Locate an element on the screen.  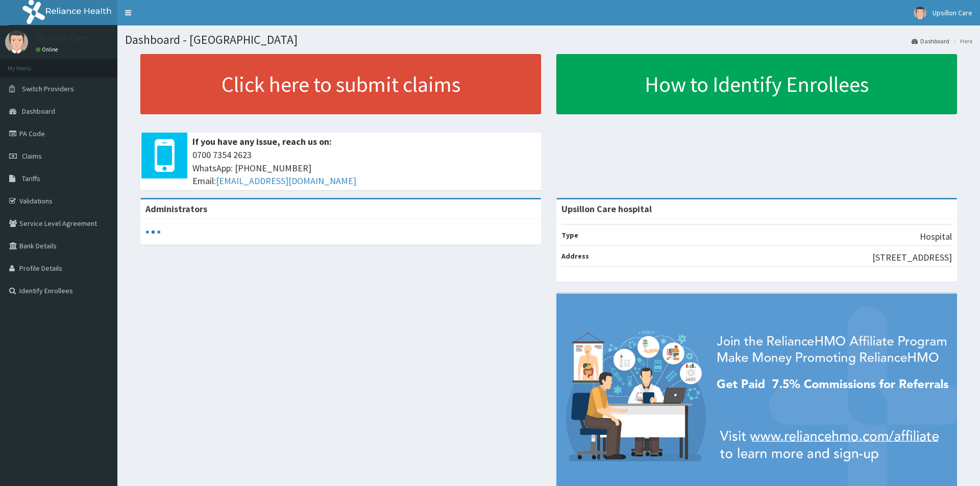
a: Click here to submit claims is located at coordinates (340, 84).